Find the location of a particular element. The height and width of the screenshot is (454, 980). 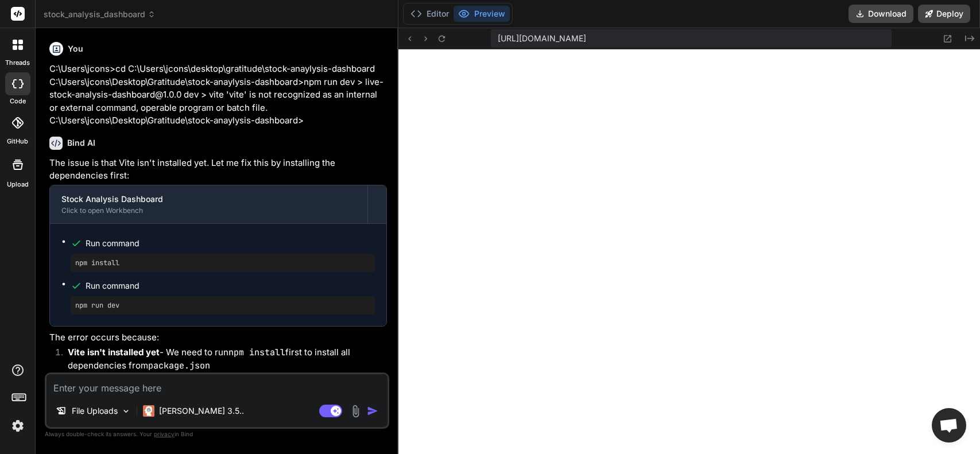

li: - We need to run first to install all dependencies from is located at coordinates (222, 359).